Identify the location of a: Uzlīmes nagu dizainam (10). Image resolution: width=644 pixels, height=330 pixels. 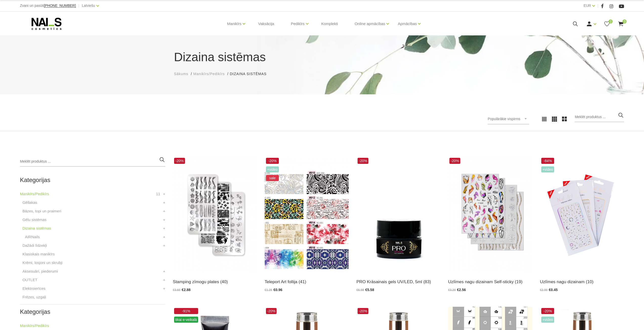
(582, 282).